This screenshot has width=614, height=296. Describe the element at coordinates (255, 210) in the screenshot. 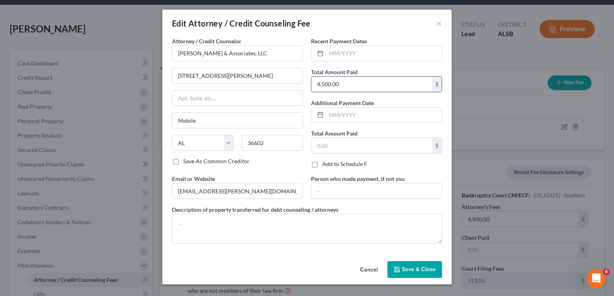

I see `label: Description of property transferred for debt counseling / attorneys` at that location.